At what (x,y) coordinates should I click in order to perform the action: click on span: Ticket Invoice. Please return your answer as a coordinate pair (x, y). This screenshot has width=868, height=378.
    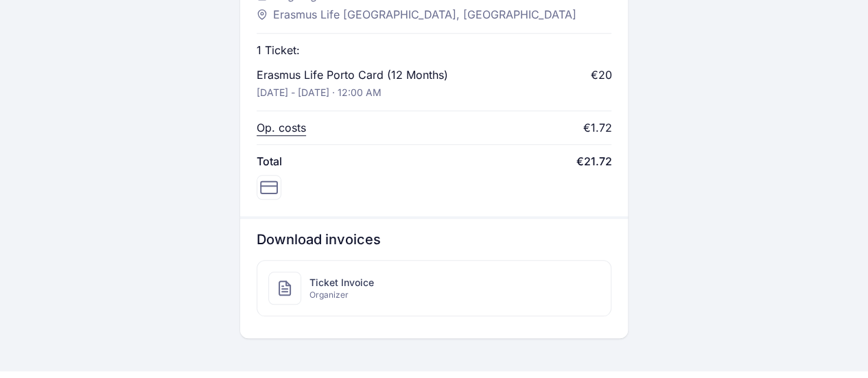
    Looking at the image, I should click on (341, 283).